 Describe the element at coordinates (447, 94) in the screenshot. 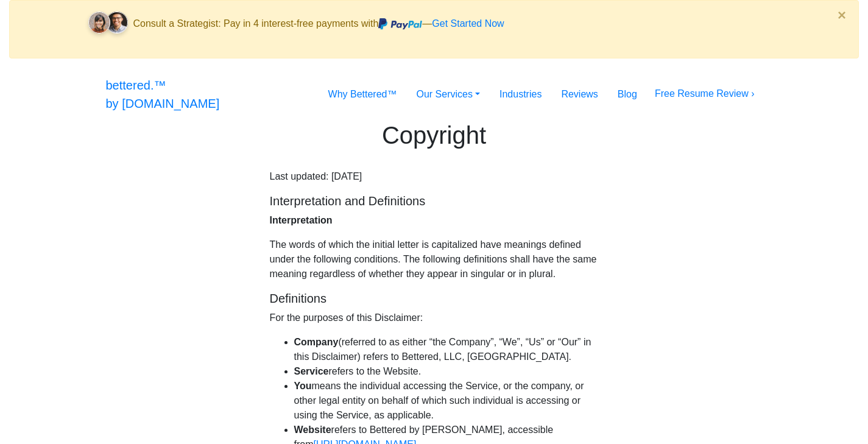

I see `a: Our Services` at that location.